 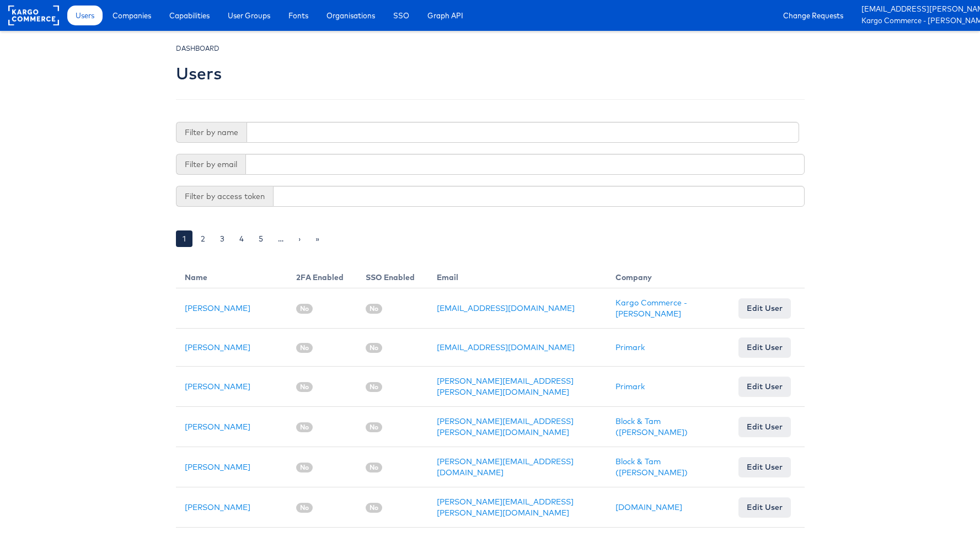 I want to click on th: Email, so click(x=517, y=276).